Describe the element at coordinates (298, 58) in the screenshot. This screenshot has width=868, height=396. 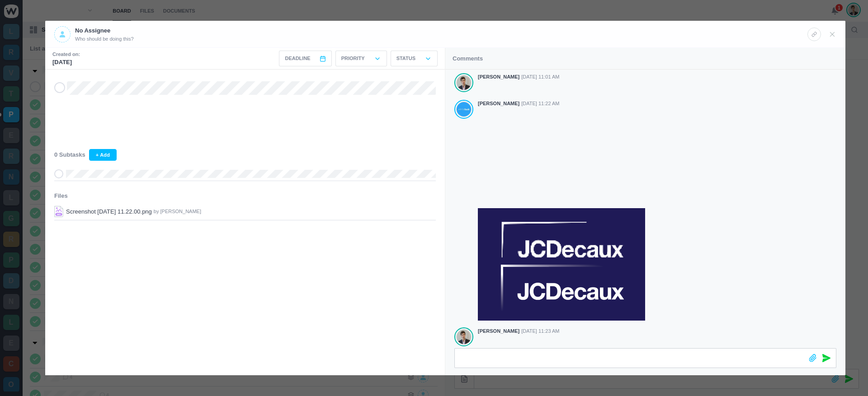
I see `span: Deadline` at that location.